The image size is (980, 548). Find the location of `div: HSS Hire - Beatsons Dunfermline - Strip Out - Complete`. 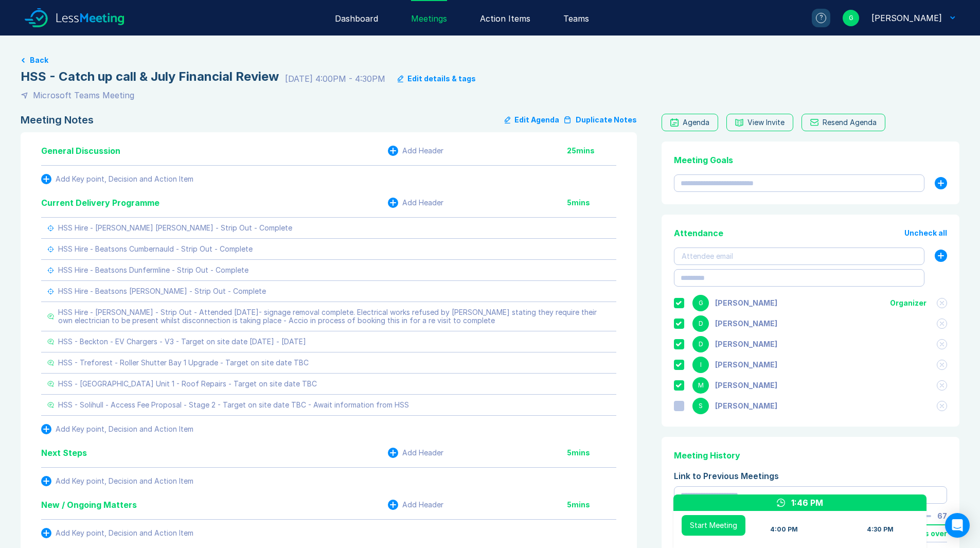

div: HSS Hire - Beatsons Dunfermline - Strip Out - Complete is located at coordinates (153, 270).